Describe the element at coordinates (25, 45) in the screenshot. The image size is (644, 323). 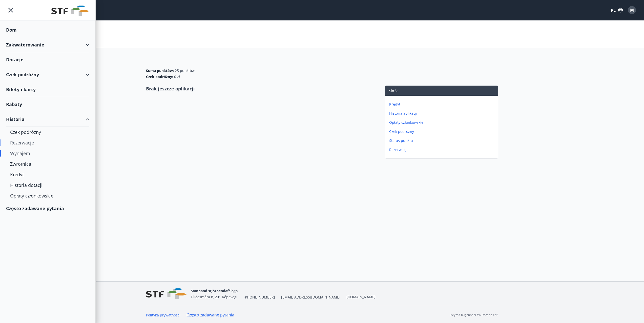
I see `font: Zakwaterowanie` at that location.